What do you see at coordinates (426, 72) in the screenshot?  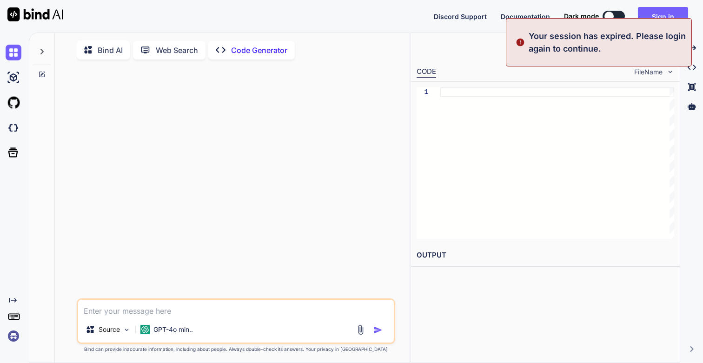 I see `div: CODE` at bounding box center [426, 72].